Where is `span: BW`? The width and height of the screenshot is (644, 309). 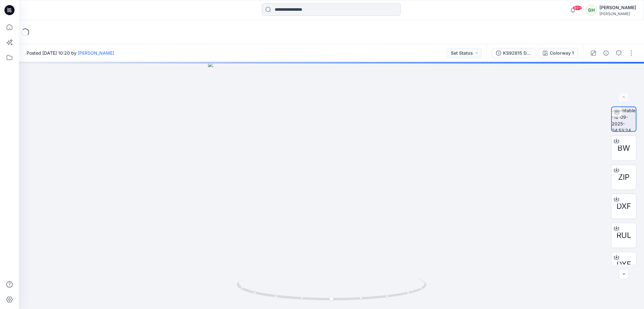 span: BW is located at coordinates (624, 148).